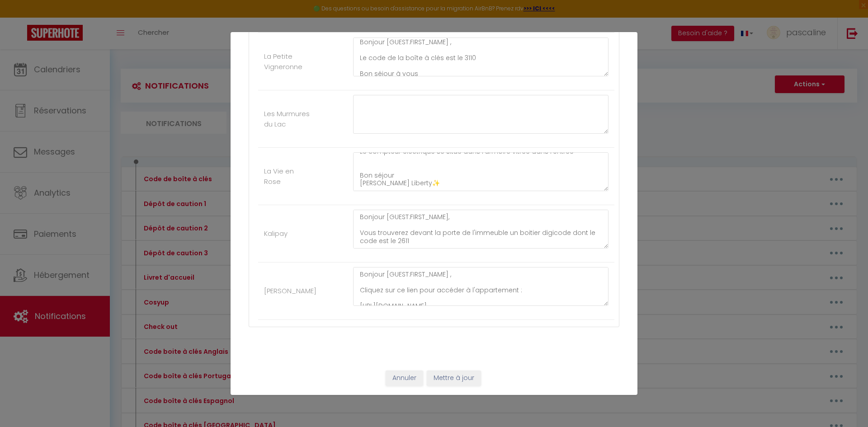 The image size is (868, 427). Describe the element at coordinates (288, 61) in the screenshot. I see `label: La Petite Vigneronne` at that location.